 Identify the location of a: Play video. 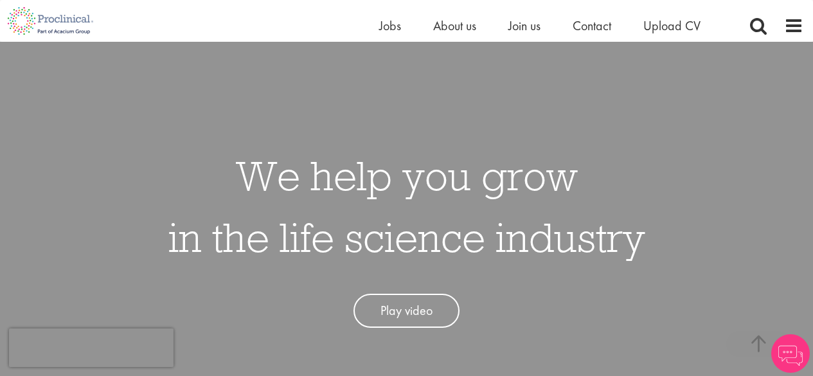
(406, 310).